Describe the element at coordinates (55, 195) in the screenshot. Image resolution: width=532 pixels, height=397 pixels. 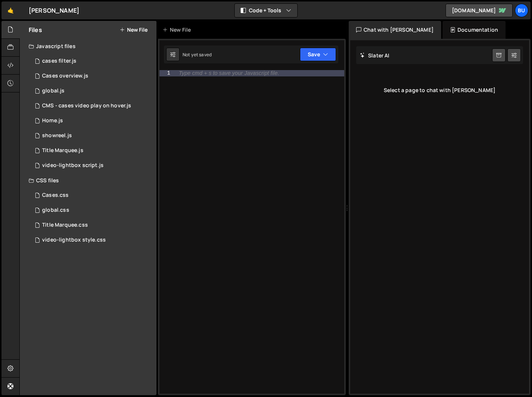
I see `div: Cases.css` at that location.